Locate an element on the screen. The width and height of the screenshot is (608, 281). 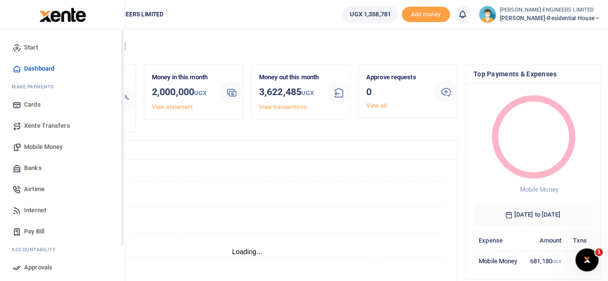
a: Cards is located at coordinates (62, 105).